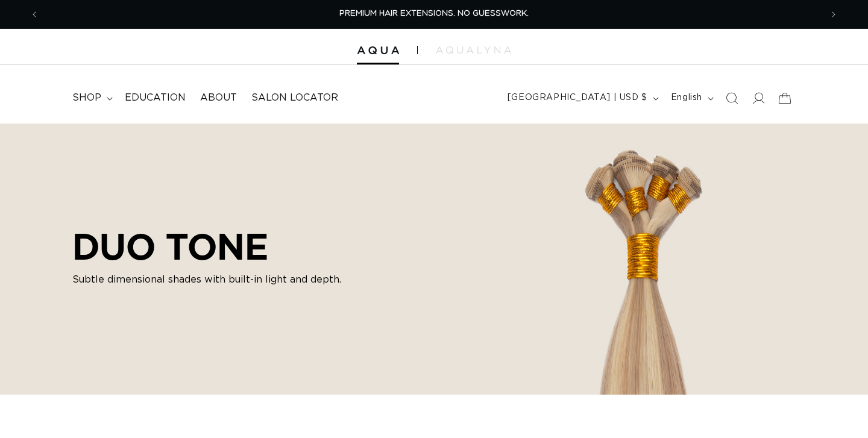 The height and width of the screenshot is (438, 868). I want to click on span: shop, so click(87, 98).